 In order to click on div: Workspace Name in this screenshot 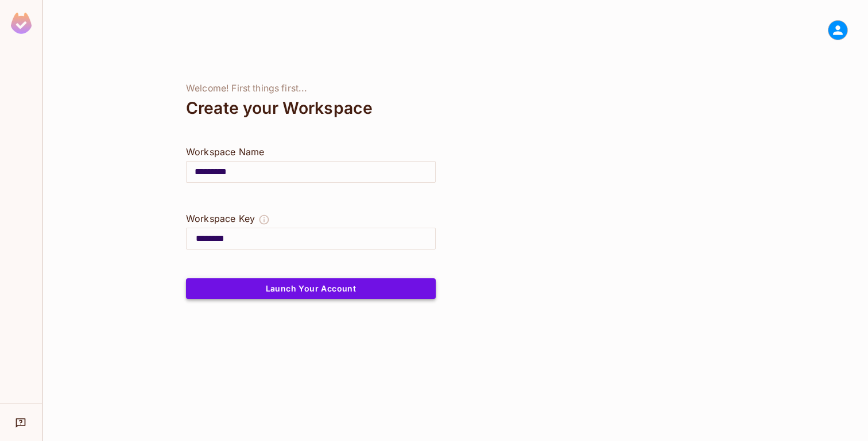, I will do `click(311, 151)`.